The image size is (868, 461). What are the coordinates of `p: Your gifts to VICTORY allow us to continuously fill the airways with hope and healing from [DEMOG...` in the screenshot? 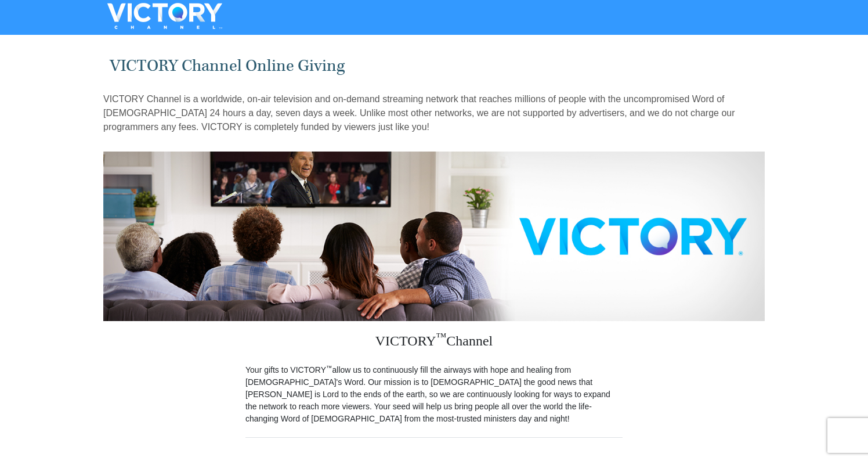 It's located at (434, 394).